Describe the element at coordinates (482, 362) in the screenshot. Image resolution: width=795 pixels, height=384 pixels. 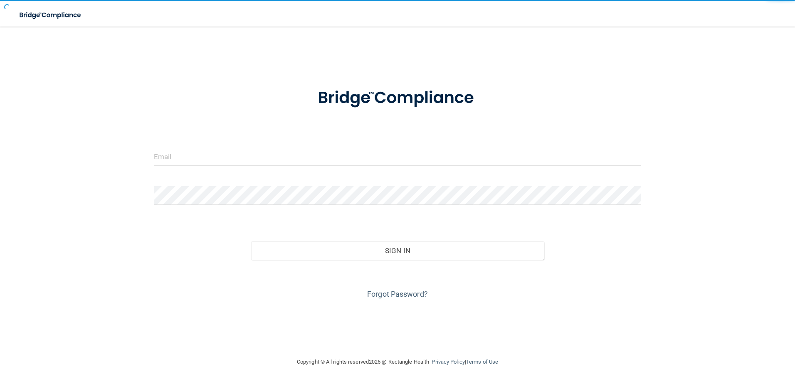
I see `a: Terms of Use` at that location.